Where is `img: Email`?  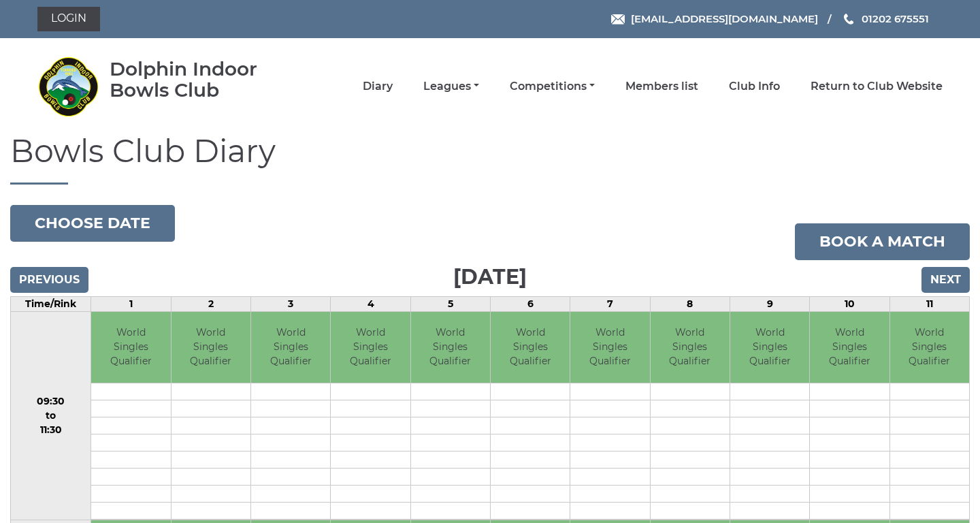
img: Email is located at coordinates (618, 19).